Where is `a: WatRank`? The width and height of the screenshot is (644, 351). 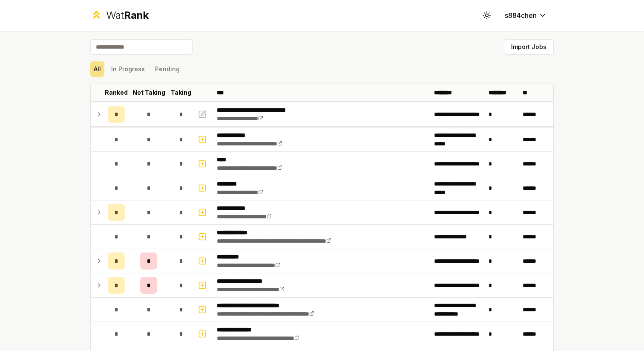 a: WatRank is located at coordinates (119, 16).